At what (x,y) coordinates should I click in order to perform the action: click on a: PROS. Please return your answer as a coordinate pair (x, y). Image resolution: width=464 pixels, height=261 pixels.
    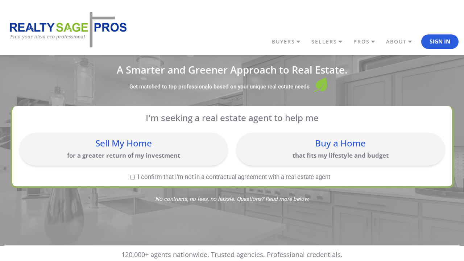
    Looking at the image, I should click on (368, 42).